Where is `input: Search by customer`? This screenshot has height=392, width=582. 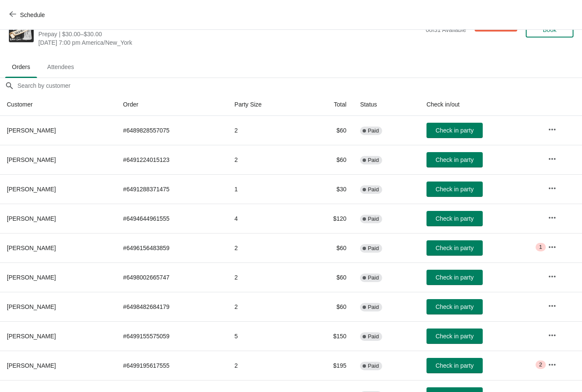 input: Search by customer is located at coordinates (299, 86).